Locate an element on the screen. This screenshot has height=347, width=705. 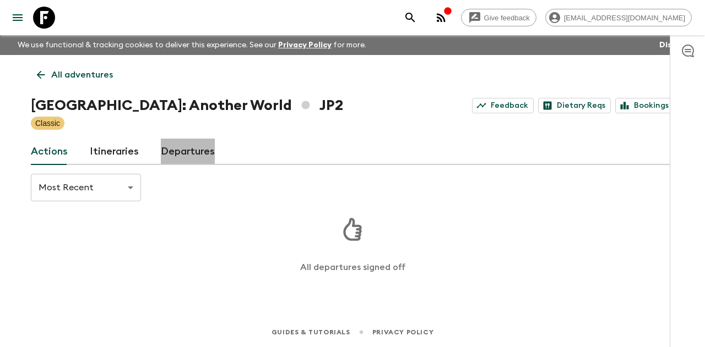
p: All adventures is located at coordinates (82, 75).